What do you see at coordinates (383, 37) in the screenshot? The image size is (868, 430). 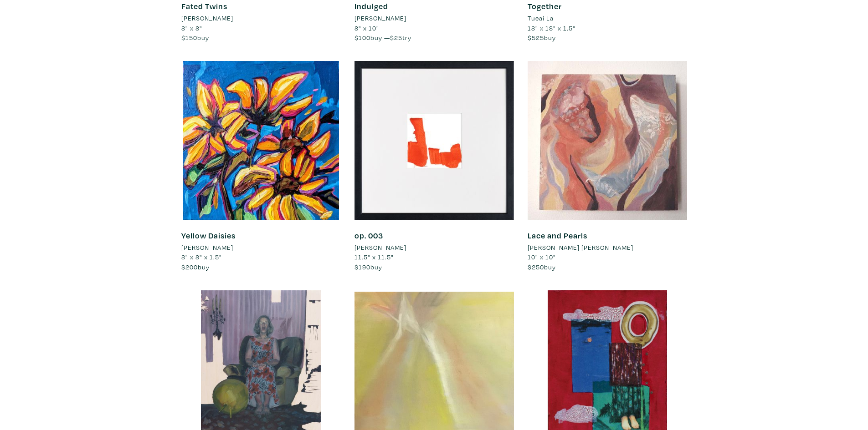 I see `span: buy — try` at bounding box center [383, 37].